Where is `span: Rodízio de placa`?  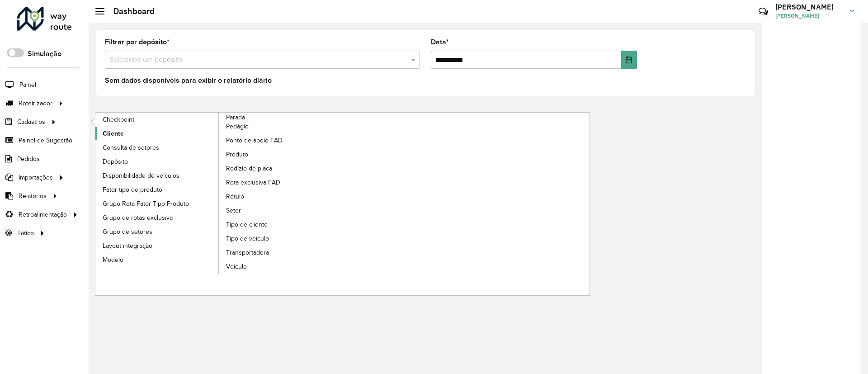 span: Rodízio de placa is located at coordinates (249, 168).